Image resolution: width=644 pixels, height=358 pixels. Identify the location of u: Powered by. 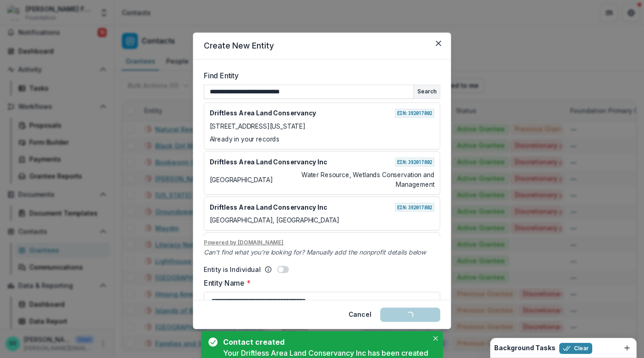
(322, 243).